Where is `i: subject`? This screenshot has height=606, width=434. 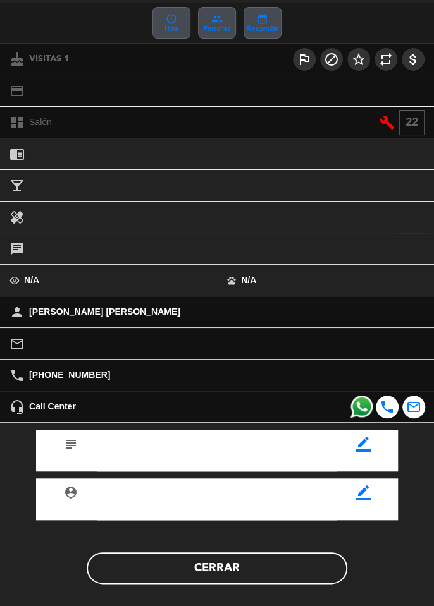 i: subject is located at coordinates (71, 444).